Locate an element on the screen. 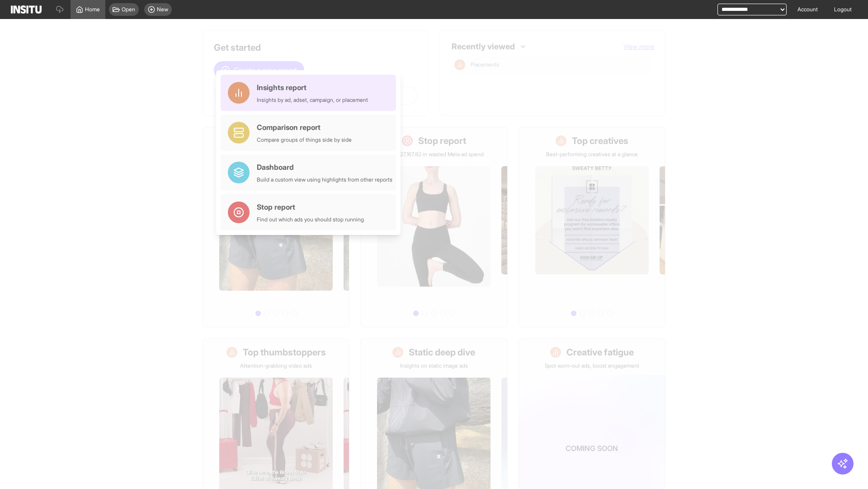 This screenshot has width=868, height=489. div: Comparison report is located at coordinates (304, 127).